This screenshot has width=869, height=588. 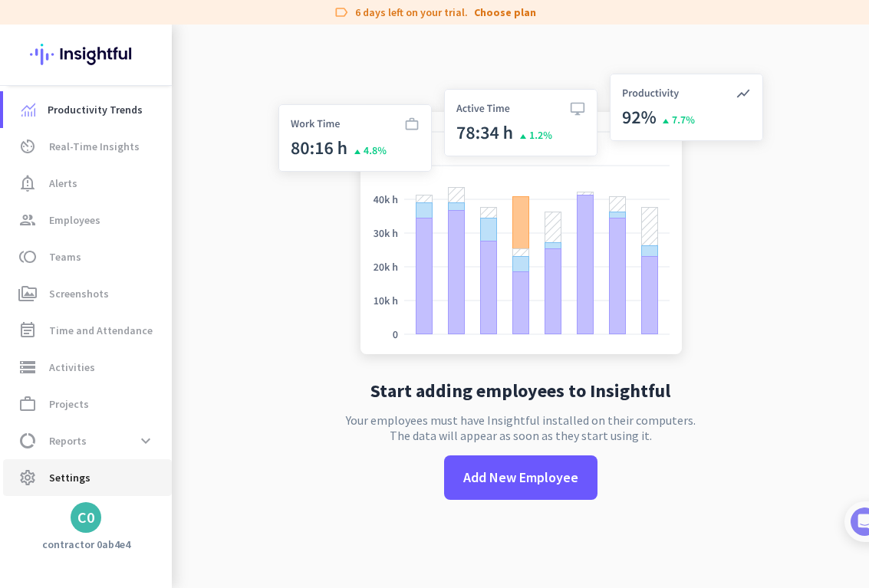 What do you see at coordinates (27, 219) in the screenshot?
I see `i: group` at bounding box center [27, 219].